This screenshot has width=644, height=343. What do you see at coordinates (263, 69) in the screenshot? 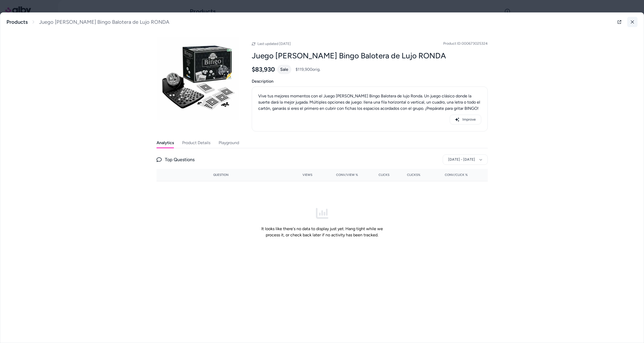
I see `span: $83,930` at bounding box center [263, 69].